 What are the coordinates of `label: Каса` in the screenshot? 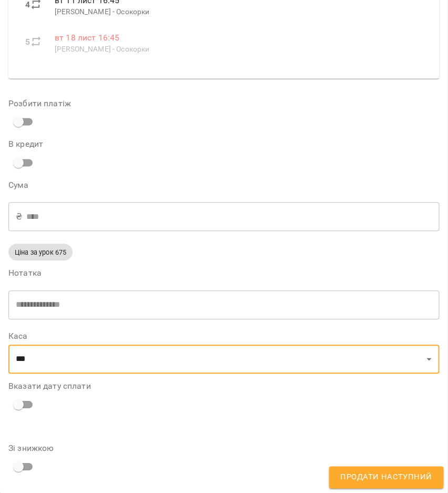 It's located at (224, 337).